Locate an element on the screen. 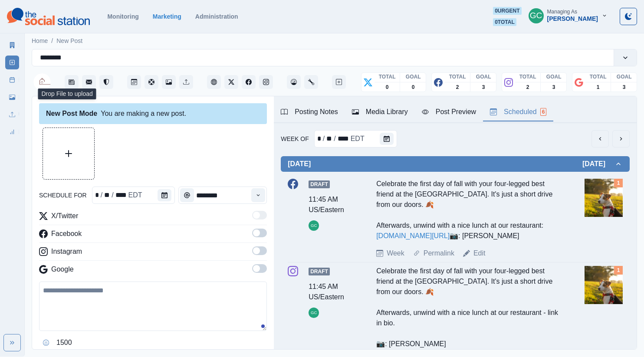  a: Stream is located at coordinates (72, 82).